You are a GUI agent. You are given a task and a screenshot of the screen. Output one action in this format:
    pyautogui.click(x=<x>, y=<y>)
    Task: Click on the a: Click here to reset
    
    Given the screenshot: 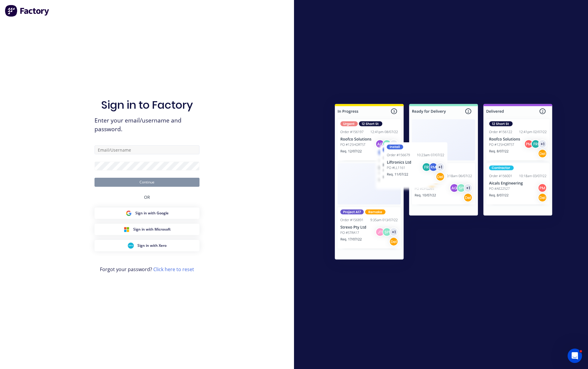 What is the action you would take?
    pyautogui.click(x=174, y=269)
    